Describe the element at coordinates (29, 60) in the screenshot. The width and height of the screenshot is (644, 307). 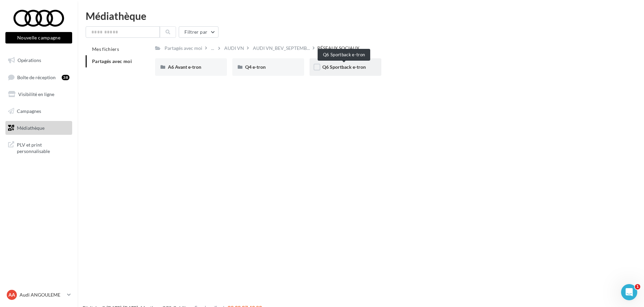
I see `span: Opérations` at that location.